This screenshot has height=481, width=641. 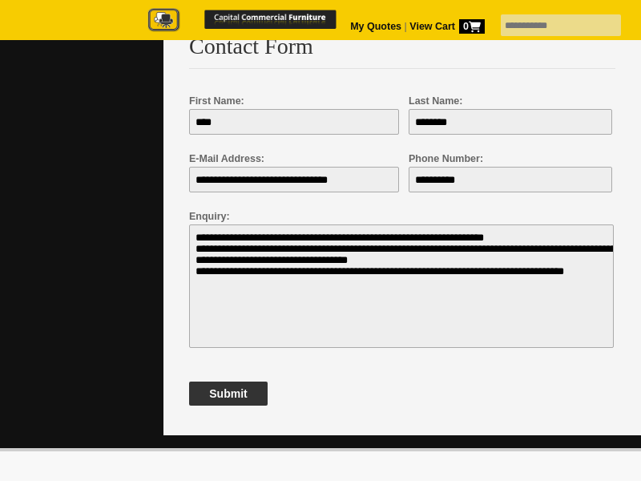 What do you see at coordinates (249, 20) in the screenshot?
I see `img: Capital Commercial Furniture Logo` at bounding box center [249, 20].